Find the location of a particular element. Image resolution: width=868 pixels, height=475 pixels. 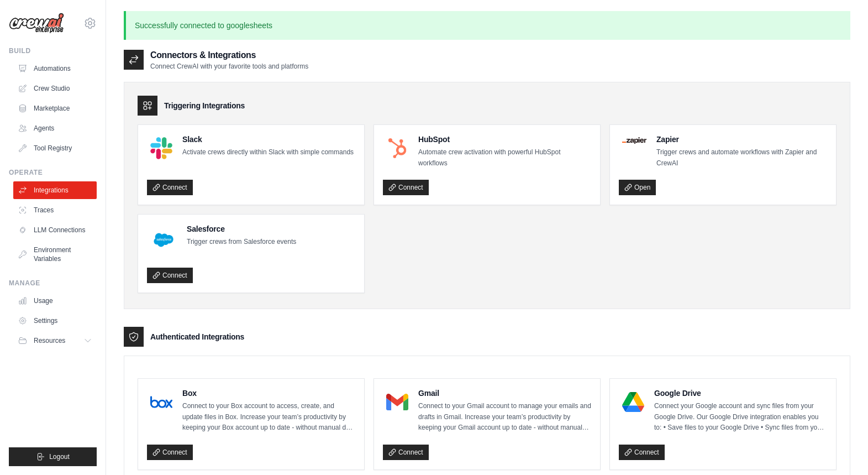

img: HubSpot Logo is located at coordinates (397, 148).